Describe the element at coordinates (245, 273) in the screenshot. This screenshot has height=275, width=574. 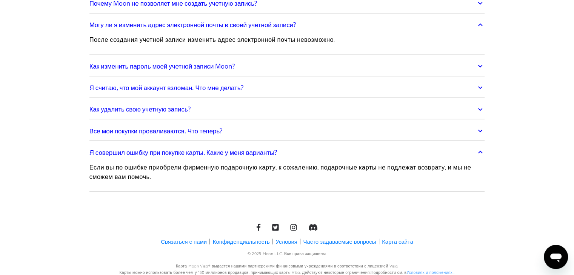
I see `font: Карты можно использовать более чем у 130 миллионов продавцов, принимающих карты Visa. Действуют н...` at that location.